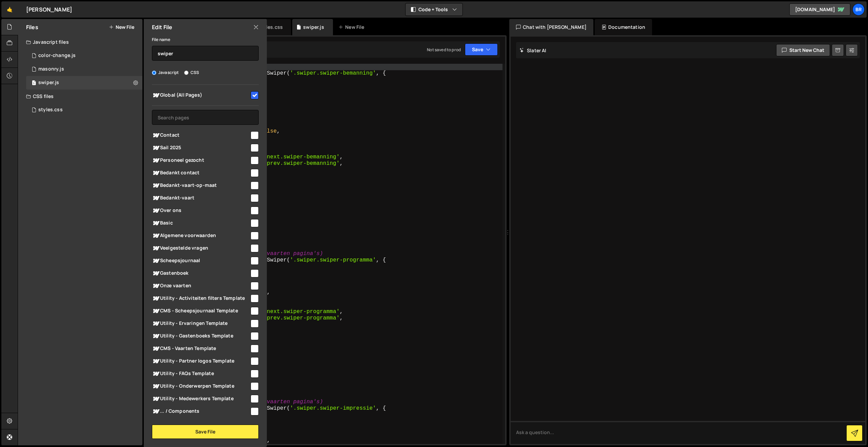  Describe the element at coordinates (201, 273) in the screenshot. I see `span: Gastenboek` at that location.